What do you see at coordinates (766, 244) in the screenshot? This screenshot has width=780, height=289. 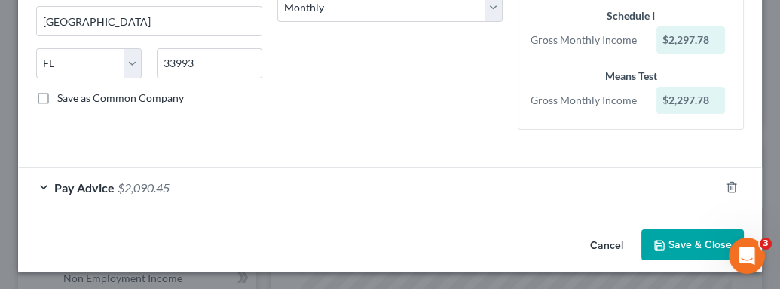 I see `span: 3` at bounding box center [766, 244].